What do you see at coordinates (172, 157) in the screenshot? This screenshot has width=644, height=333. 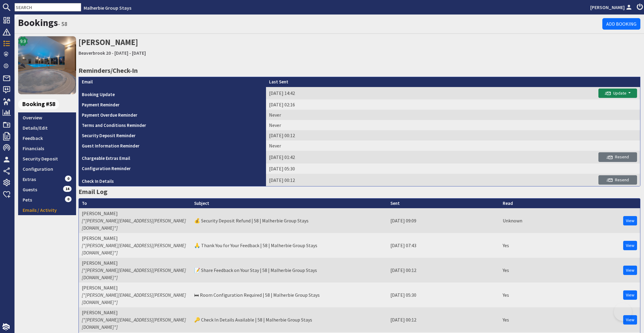 I see `th: Chargeable Extras Email` at bounding box center [172, 157].